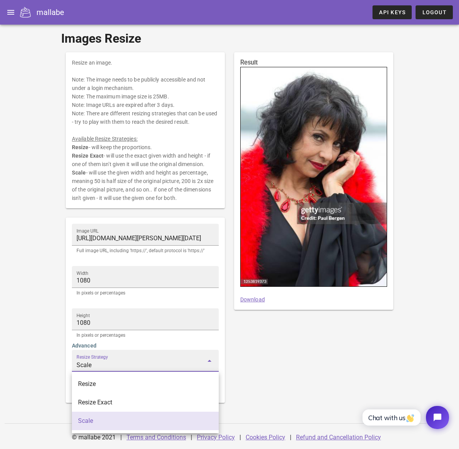 The width and height of the screenshot is (459, 449). What do you see at coordinates (82, 273) in the screenshot?
I see `label: Width` at bounding box center [82, 273].